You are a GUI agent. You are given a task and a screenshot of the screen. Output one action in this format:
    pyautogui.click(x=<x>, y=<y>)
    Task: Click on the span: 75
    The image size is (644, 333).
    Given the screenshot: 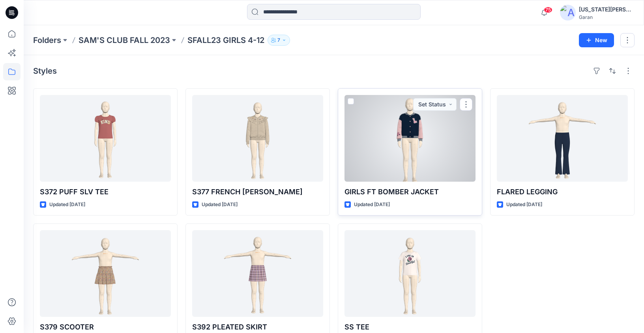 What is the action you would take?
    pyautogui.click(x=548, y=10)
    